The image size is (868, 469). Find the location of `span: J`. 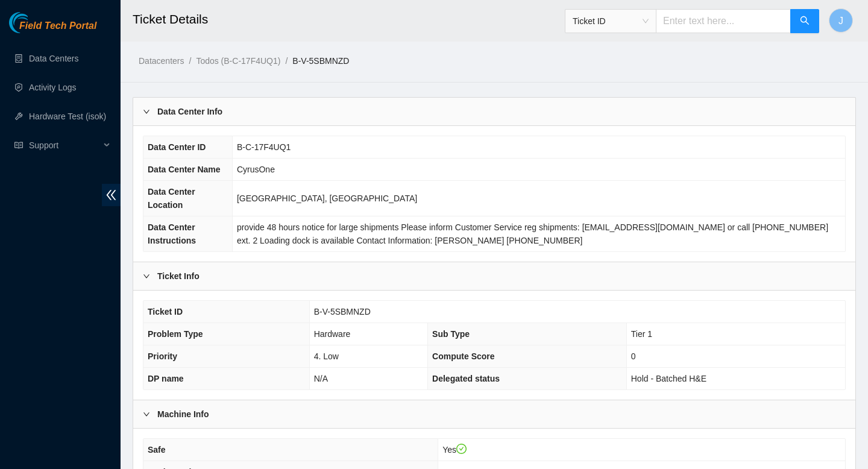

span: J is located at coordinates (841, 21).